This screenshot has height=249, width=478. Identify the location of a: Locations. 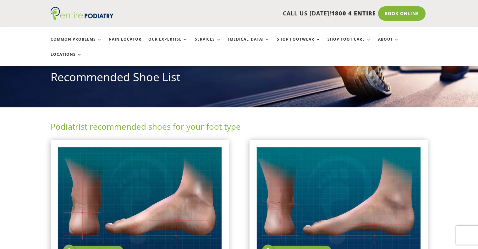
(66, 59).